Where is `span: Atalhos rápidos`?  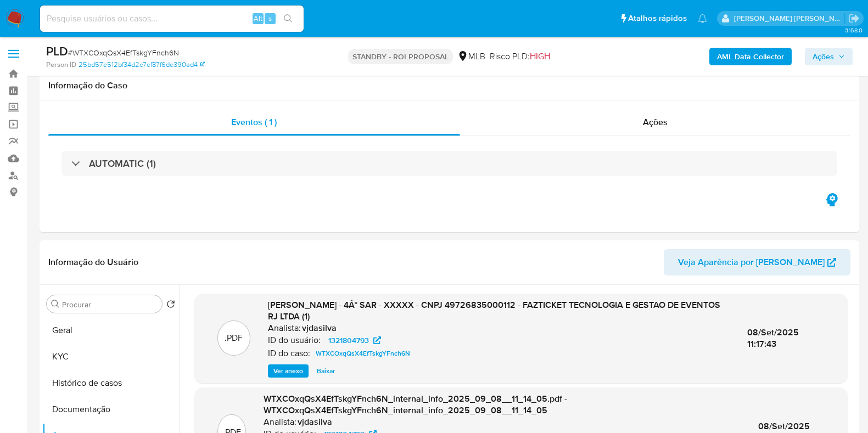
span: Atalhos rápidos is located at coordinates (657, 18).